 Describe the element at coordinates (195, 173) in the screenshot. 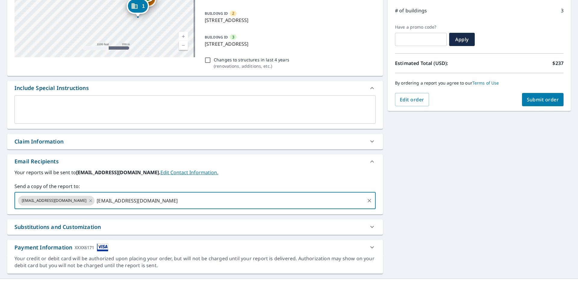

I see `label: Your reports will be sent to` at that location.